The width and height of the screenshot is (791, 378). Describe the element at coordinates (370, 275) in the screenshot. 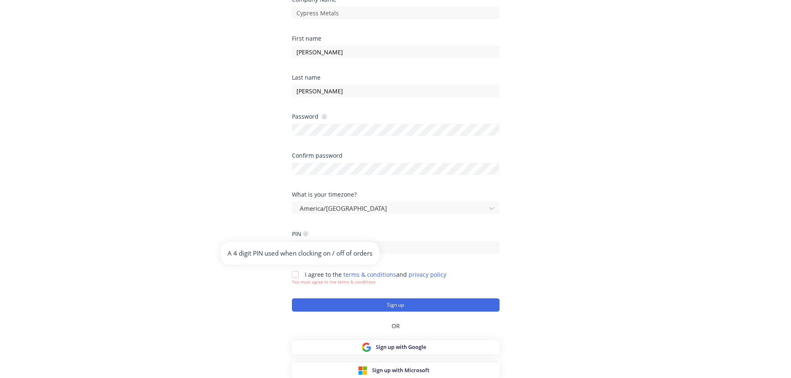

I see `a: terms & conditions` at that location.